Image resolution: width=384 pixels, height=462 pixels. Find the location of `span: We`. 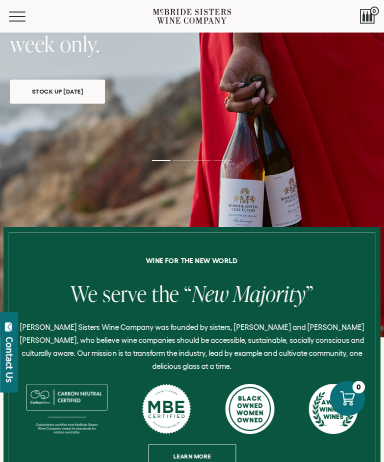

span: We is located at coordinates (84, 293).